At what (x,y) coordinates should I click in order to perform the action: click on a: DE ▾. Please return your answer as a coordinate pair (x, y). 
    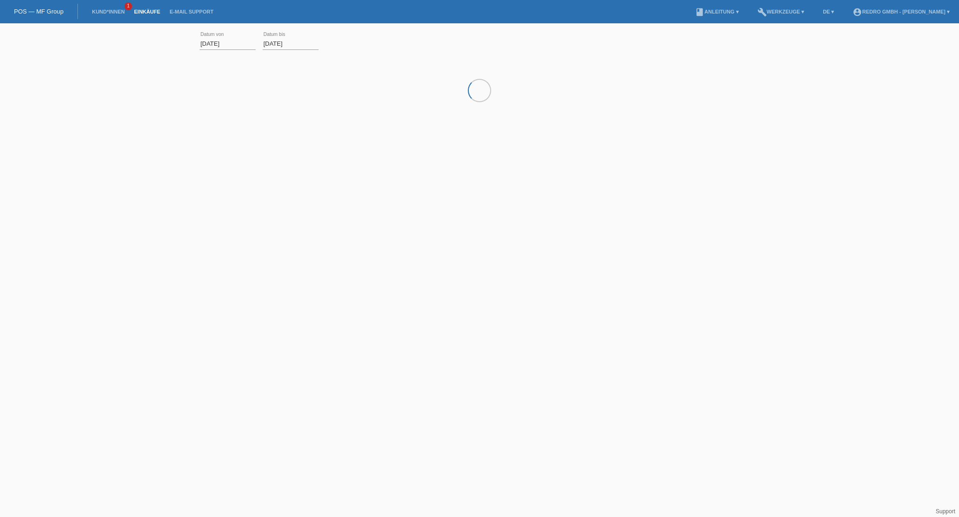
    Looking at the image, I should click on (828, 12).